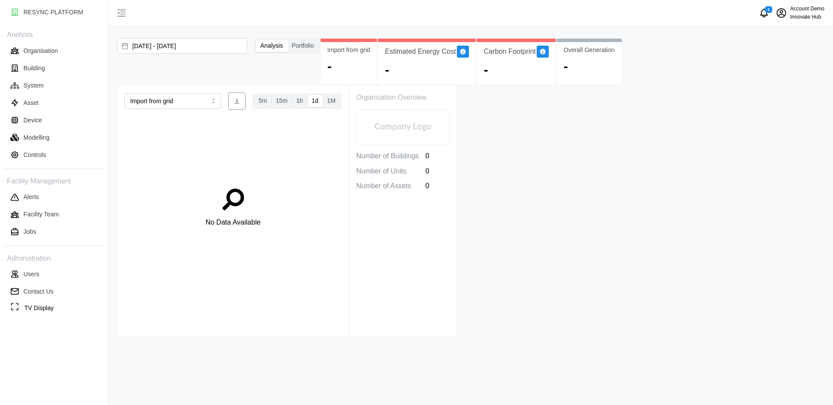 This screenshot has height=405, width=833. Describe the element at coordinates (54, 34) in the screenshot. I see `p: Analysis` at that location.